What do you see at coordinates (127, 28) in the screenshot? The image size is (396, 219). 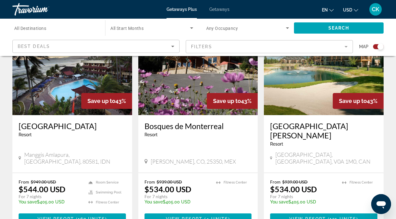 I see `span: All Start Months` at bounding box center [127, 28].